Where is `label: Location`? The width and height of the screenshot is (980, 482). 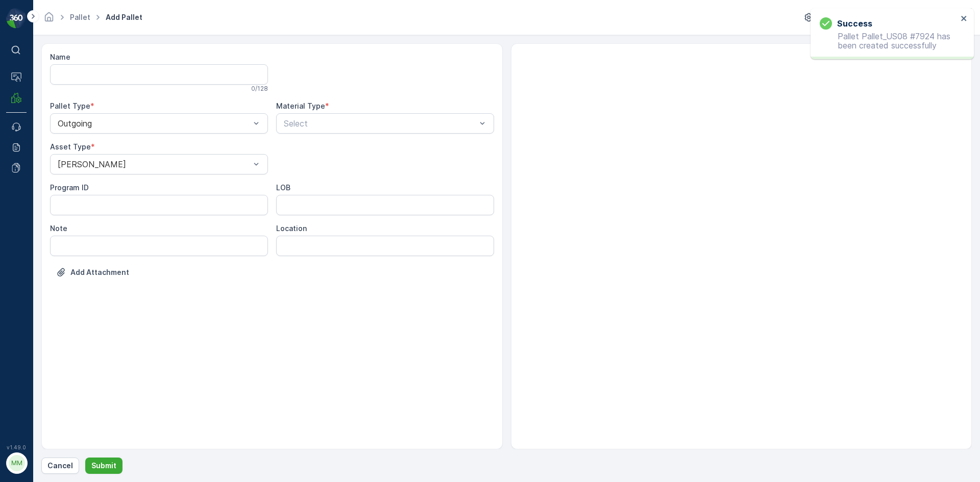
label: Location is located at coordinates (291, 228).